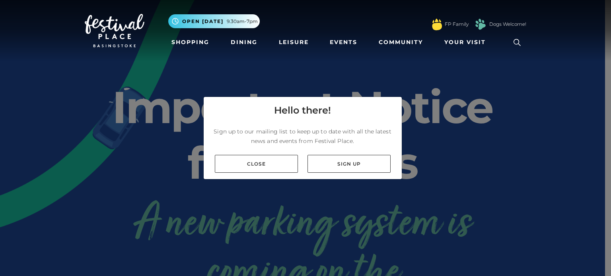 This screenshot has height=276, width=611. Describe the element at coordinates (302, 111) in the screenshot. I see `h4: Hello there!` at that location.